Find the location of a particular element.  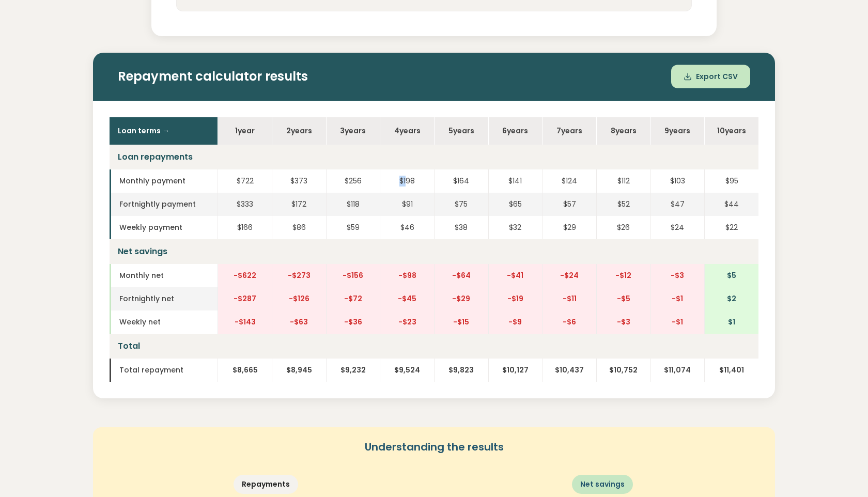

td: $22 is located at coordinates (731, 227).